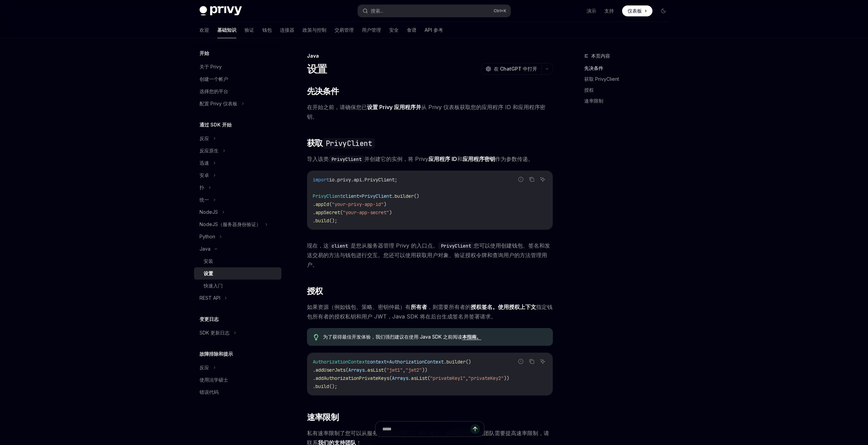 This screenshot has width=868, height=445. What do you see at coordinates (318, 246) in the screenshot?
I see `font: 现在，这` at bounding box center [318, 246].